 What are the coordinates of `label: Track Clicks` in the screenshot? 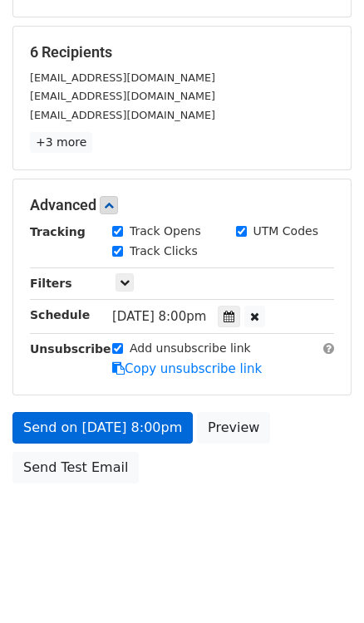 It's located at (164, 251).